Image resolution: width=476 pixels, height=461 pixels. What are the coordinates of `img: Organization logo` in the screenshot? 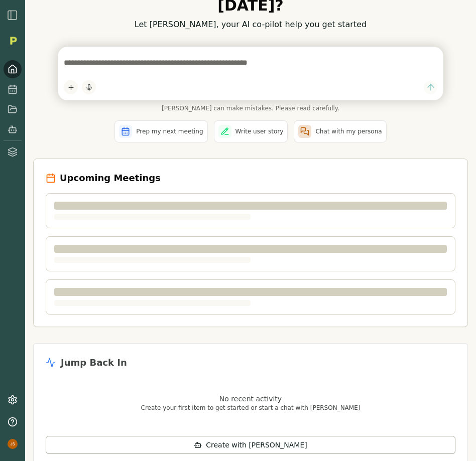 It's located at (13, 40).